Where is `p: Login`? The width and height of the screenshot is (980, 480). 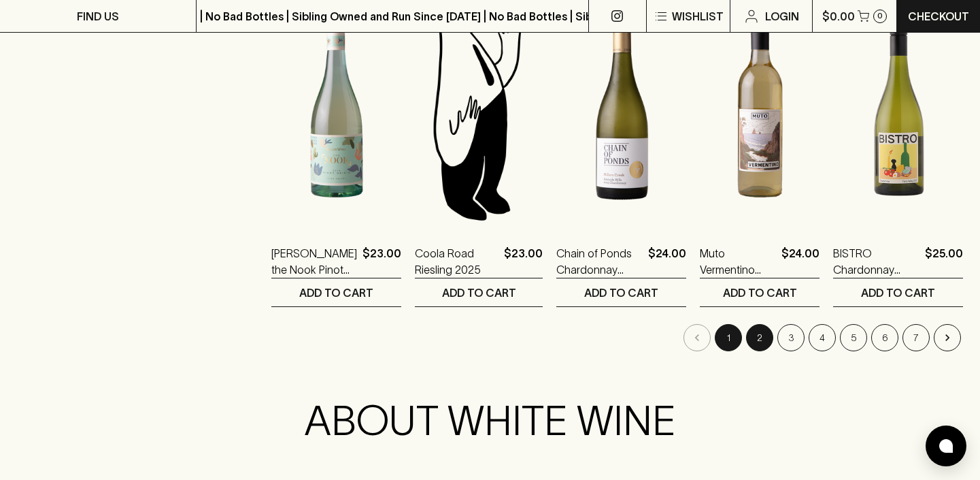 p: Login is located at coordinates (783, 16).